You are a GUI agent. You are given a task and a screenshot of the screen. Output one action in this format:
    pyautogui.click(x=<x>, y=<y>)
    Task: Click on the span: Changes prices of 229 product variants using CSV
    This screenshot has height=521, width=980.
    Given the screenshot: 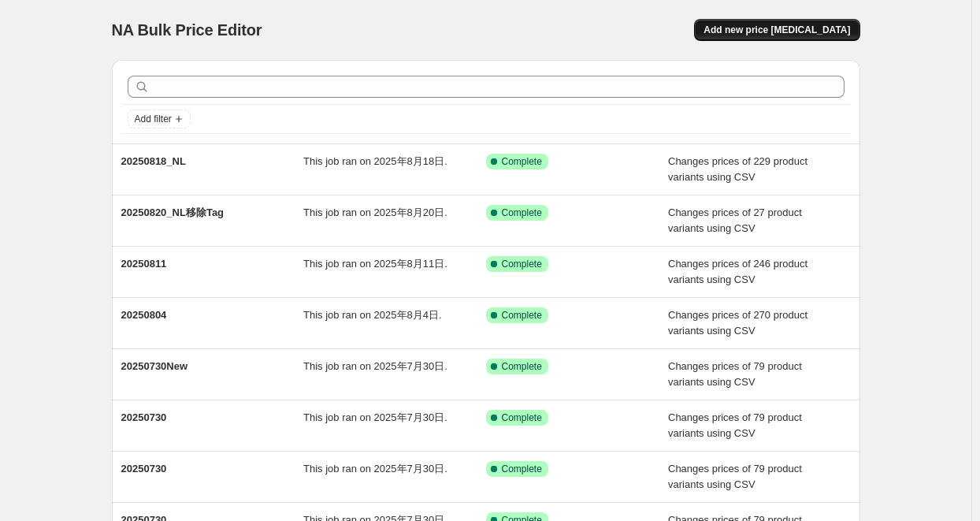 What is the action you would take?
    pyautogui.click(x=738, y=169)
    